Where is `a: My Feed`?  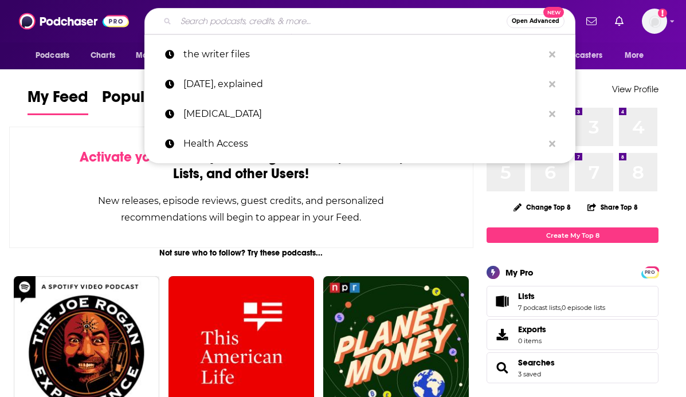
a: My Feed is located at coordinates (58, 101).